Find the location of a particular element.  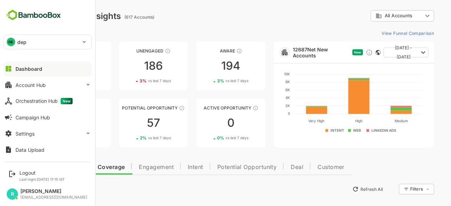

span: Potential Opportunity is located at coordinates (222, 167).